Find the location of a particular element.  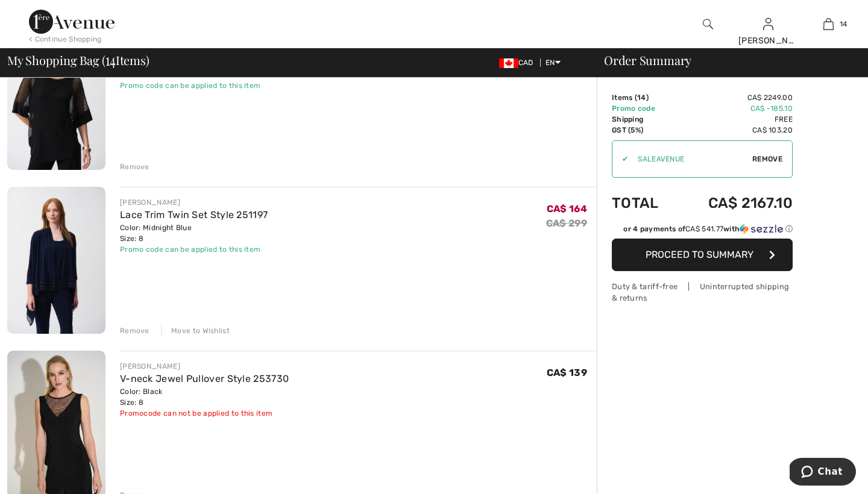

div: Order Summary is located at coordinates (725, 60).